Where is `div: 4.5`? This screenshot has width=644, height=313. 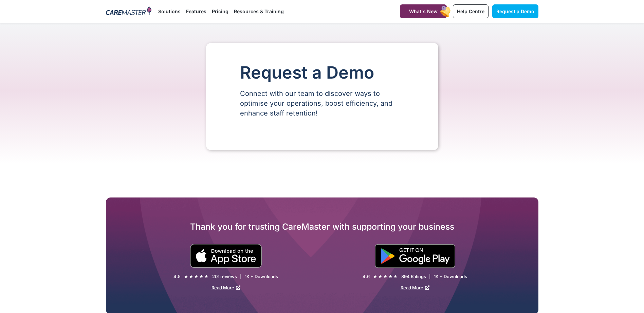
div: 4.5 is located at coordinates (177, 276).